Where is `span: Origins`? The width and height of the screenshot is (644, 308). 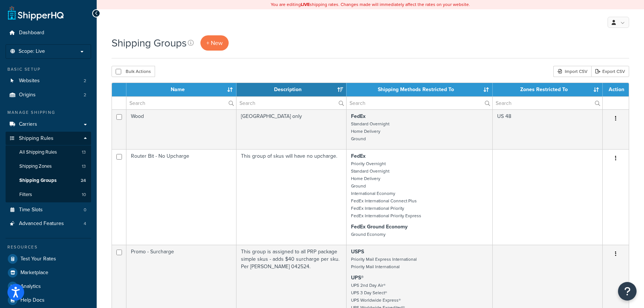
span: Origins is located at coordinates (27, 95).